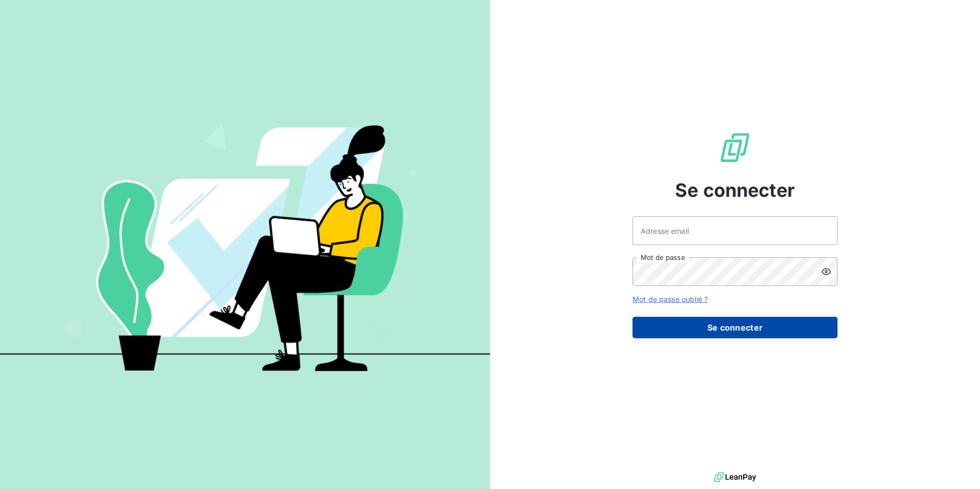 This screenshot has height=489, width=980. What do you see at coordinates (735, 478) in the screenshot?
I see `img: logo` at bounding box center [735, 478].